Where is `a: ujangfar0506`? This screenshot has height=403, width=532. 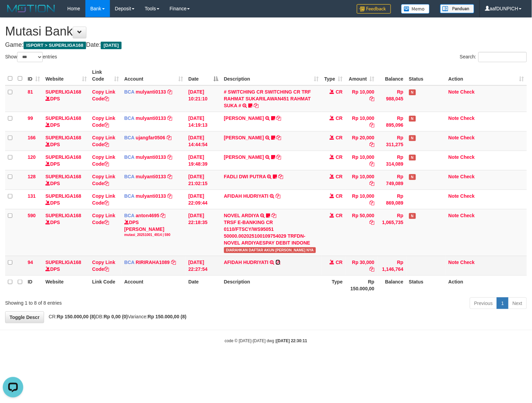
a: ujangfar0506 is located at coordinates (151, 138).